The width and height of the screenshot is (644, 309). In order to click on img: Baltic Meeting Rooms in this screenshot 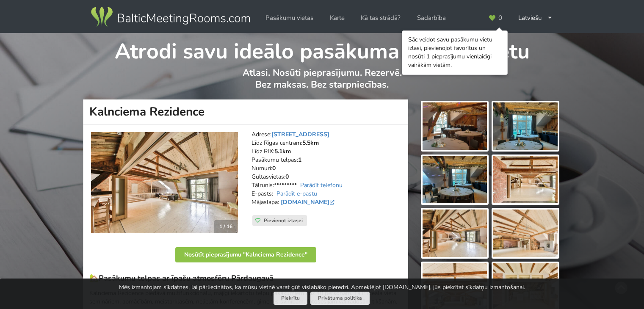, I will do `click(170, 17)`.